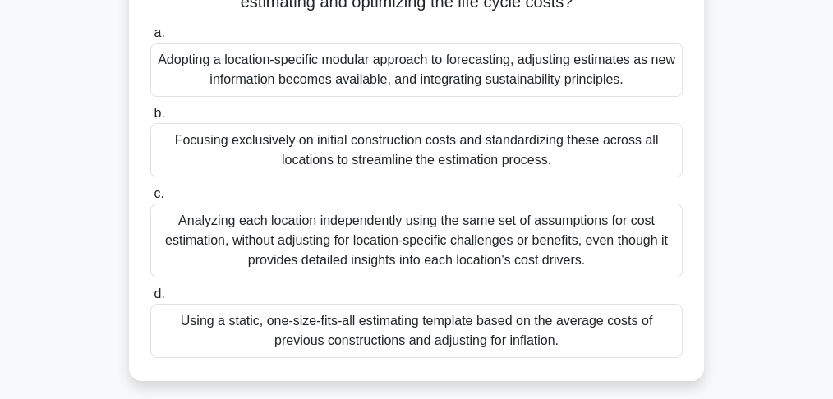 This screenshot has width=833, height=399. Describe the element at coordinates (159, 293) in the screenshot. I see `span: d.` at that location.